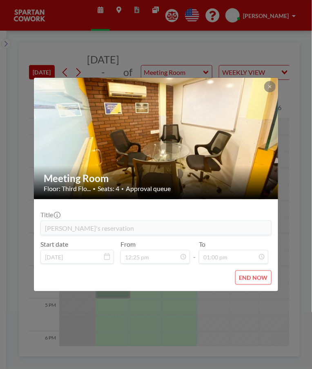  What do you see at coordinates (253, 277) in the screenshot?
I see `button: END NOW` at bounding box center [253, 277].